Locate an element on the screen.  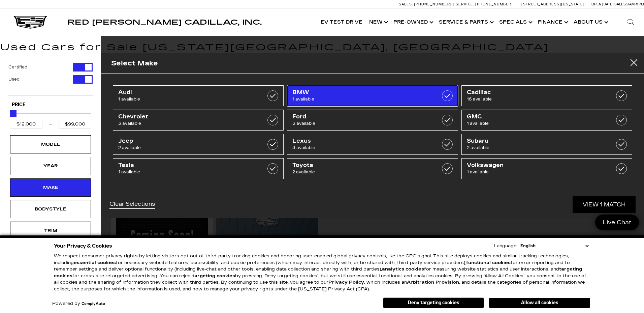
a: Chevrolet3 available is located at coordinates (198, 120).